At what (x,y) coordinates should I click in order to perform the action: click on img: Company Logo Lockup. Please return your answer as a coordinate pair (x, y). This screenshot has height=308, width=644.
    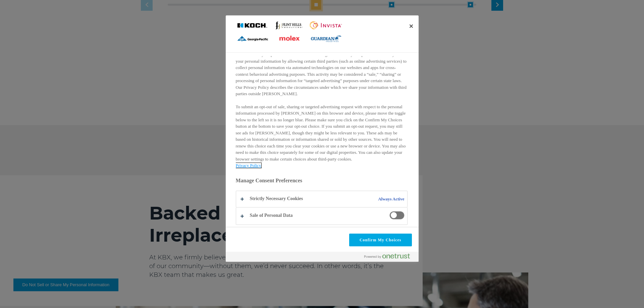
    Looking at the image, I should click on (290, 32).